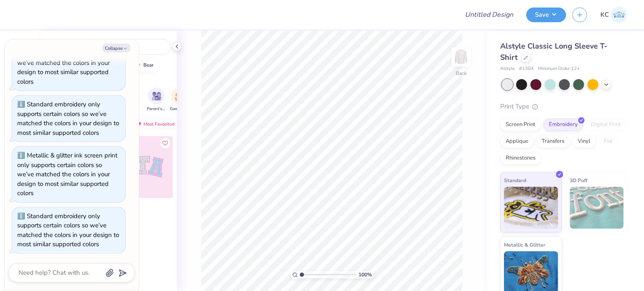  Describe the element at coordinates (156, 109) in the screenshot. I see `span: Parent's Weekend` at that location.